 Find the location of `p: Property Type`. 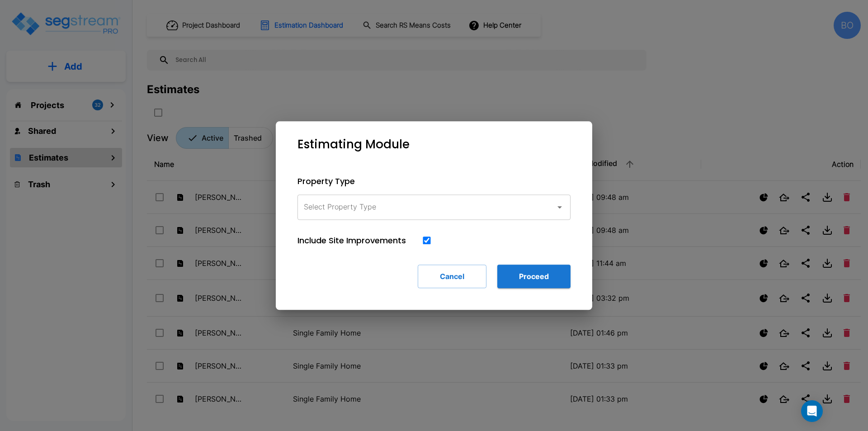

p: Property Type is located at coordinates (434, 181).